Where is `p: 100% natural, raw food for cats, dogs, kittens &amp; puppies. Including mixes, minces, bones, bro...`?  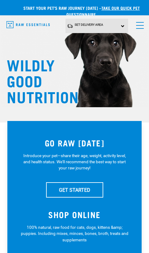 p: 100% natural, raw food for cats, dogs, kittens &amp; puppies. Including mixes, minces, bones, bro... is located at coordinates (74, 234).